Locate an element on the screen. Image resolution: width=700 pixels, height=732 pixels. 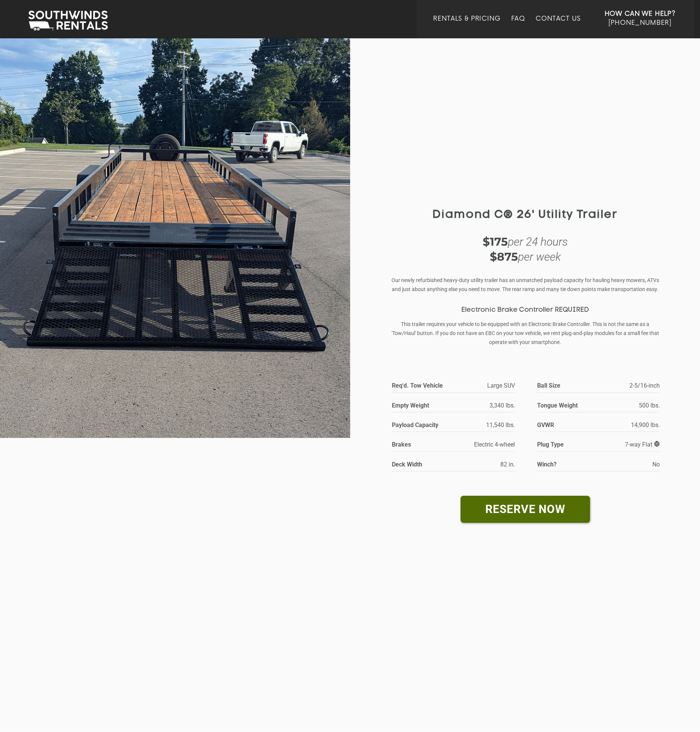
strong: Payload Capacity is located at coordinates (421, 425).